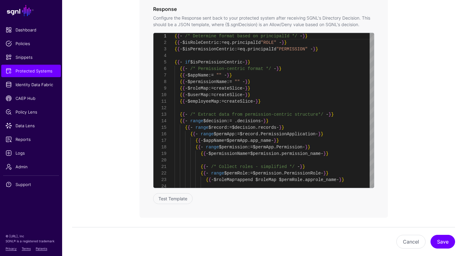  I want to click on button: Save, so click(443, 241).